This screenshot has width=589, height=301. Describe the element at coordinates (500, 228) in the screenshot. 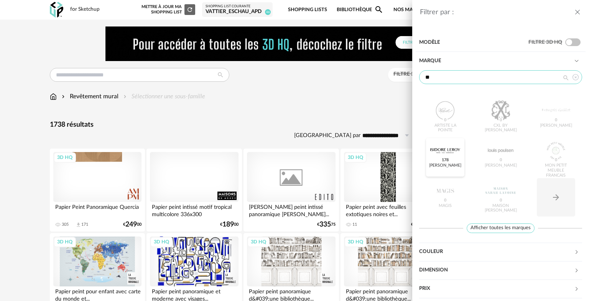

I see `span: Afficher toutes les marques` at that location.